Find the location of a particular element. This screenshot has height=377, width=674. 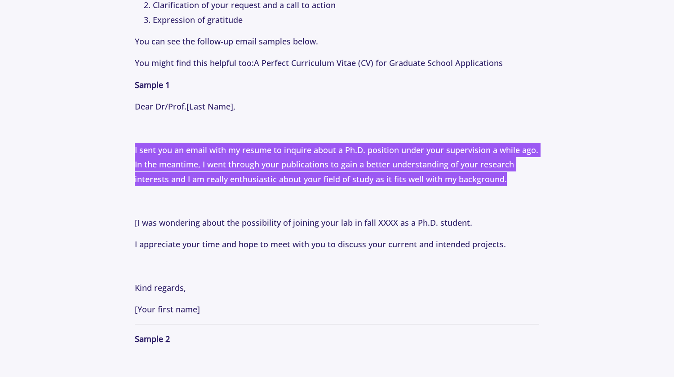

strong: Sample 2 is located at coordinates (152, 339).